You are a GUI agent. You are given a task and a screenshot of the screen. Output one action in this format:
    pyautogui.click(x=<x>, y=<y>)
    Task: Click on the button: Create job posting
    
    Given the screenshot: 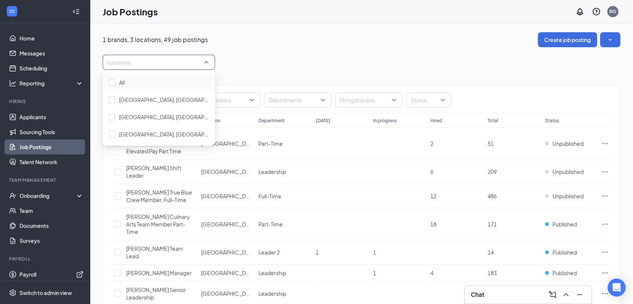 What is the action you would take?
    pyautogui.click(x=568, y=40)
    